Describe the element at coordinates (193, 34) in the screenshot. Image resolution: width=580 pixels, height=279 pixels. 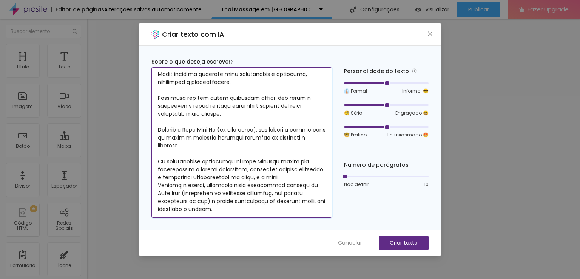
I see `h2: Criar texto com IA` at that location.